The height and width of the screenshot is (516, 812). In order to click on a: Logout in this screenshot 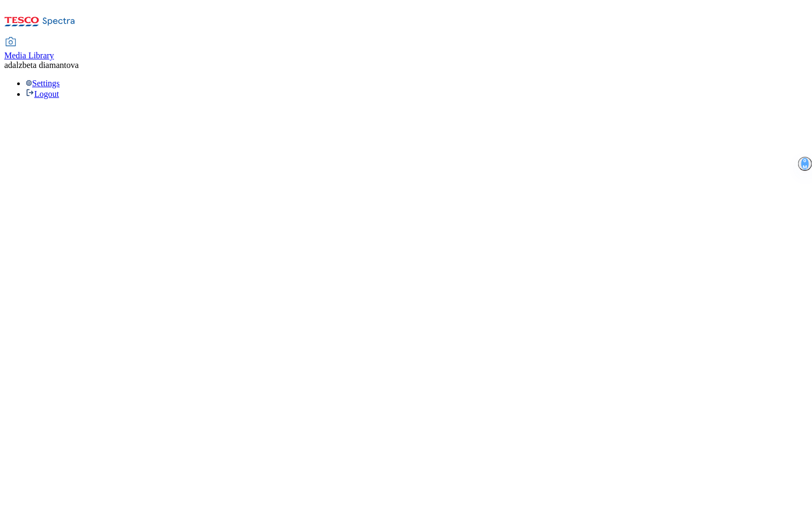, I will do `click(42, 93)`.